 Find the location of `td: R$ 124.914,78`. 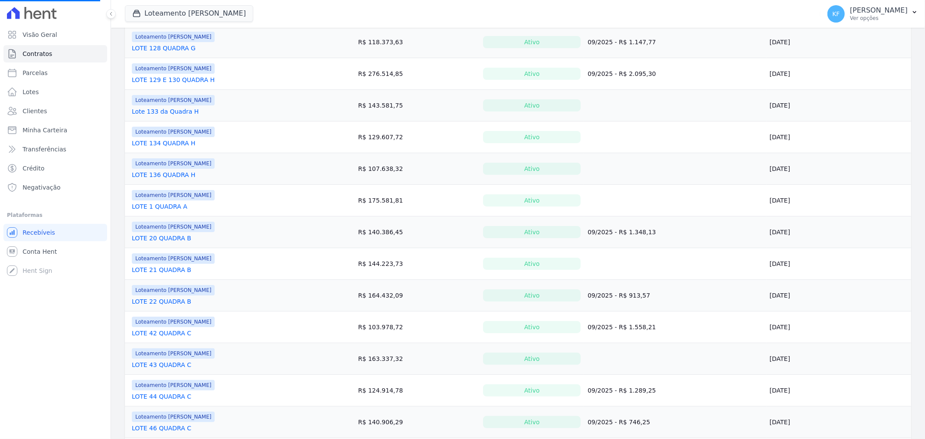

td: R$ 124.914,78 is located at coordinates (417, 390).